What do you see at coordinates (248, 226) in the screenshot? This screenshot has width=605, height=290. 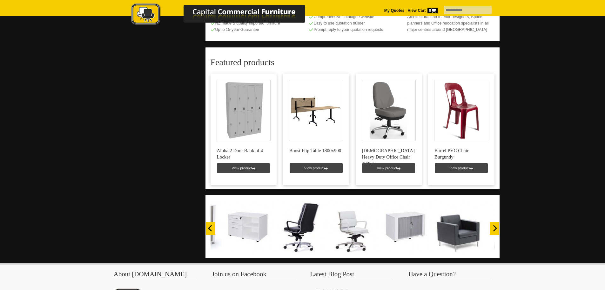 I see `img: 12` at bounding box center [248, 226].